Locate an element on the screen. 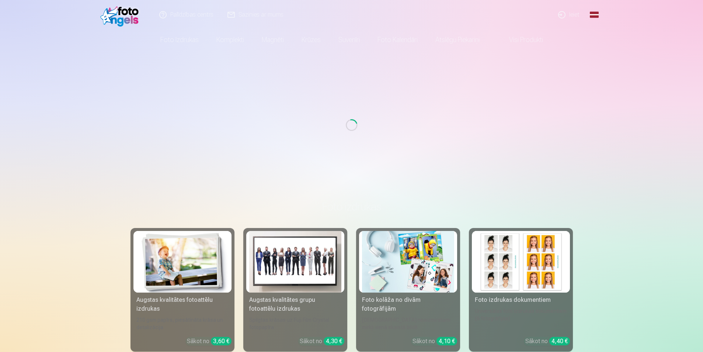 Image resolution: width=703 pixels, height=352 pixels. a: Foto kalendāri is located at coordinates (397, 40).